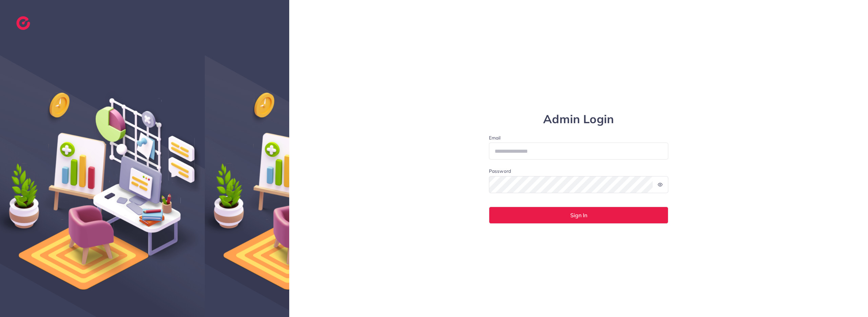  What do you see at coordinates (500, 171) in the screenshot?
I see `label: Password` at bounding box center [500, 171].